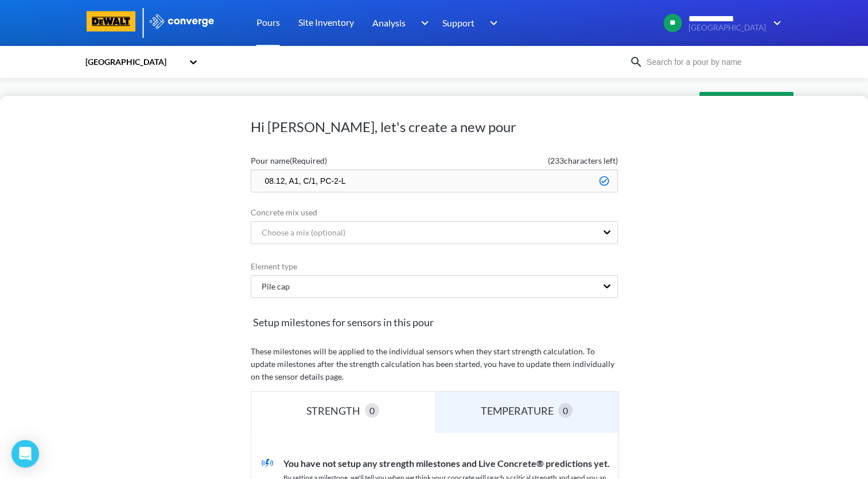  I want to click on span: You have not setup any strength milestones and Live Concrete® predictions yet., so click(446, 463).